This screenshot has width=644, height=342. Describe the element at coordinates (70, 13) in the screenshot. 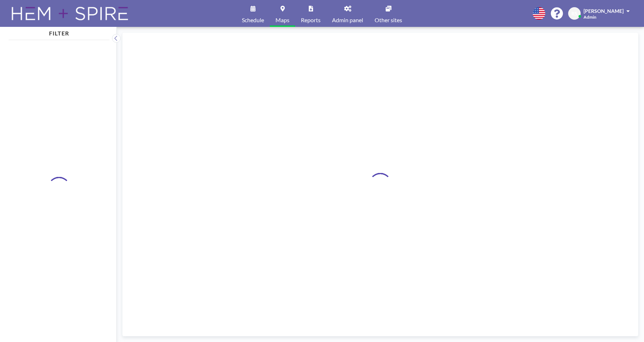

I see `img: organization-logo` at that location.